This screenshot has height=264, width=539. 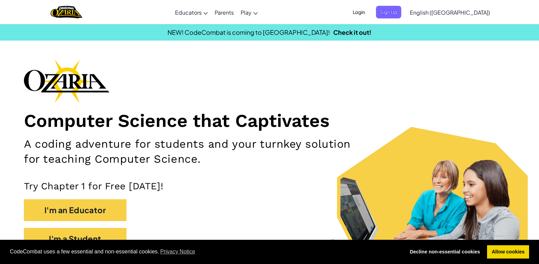 I want to click on button: I'm a Student, so click(x=75, y=239).